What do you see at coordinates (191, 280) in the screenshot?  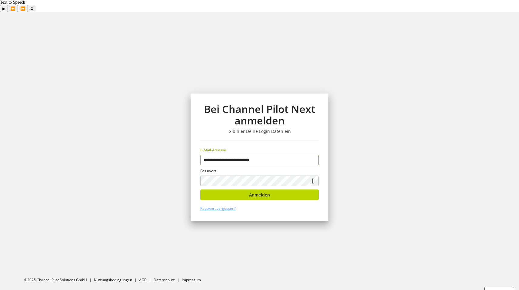 I see `a: Impressum` at bounding box center [191, 280].